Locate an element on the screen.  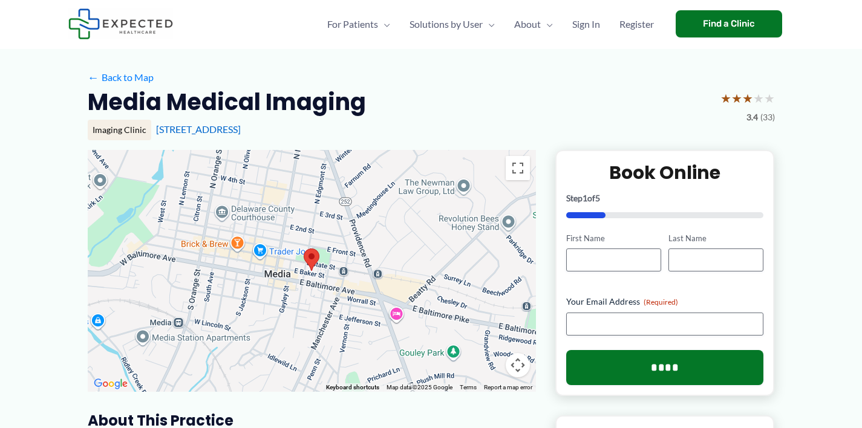
a: Sign In is located at coordinates (586, 24).